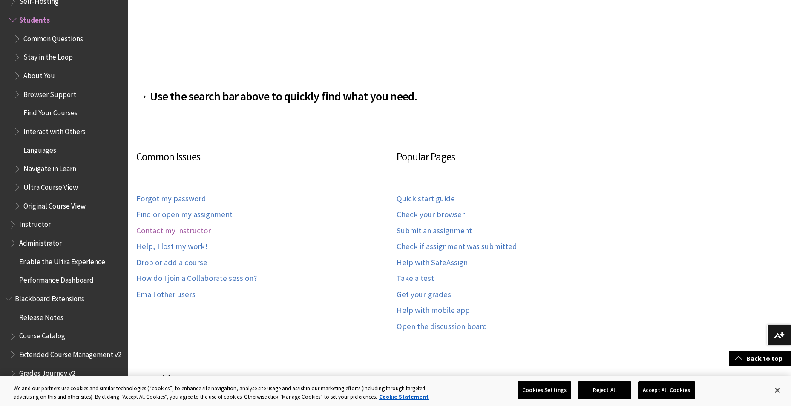 This screenshot has width=791, height=406. Describe the element at coordinates (431, 215) in the screenshot. I see `a: Check your browser` at that location.